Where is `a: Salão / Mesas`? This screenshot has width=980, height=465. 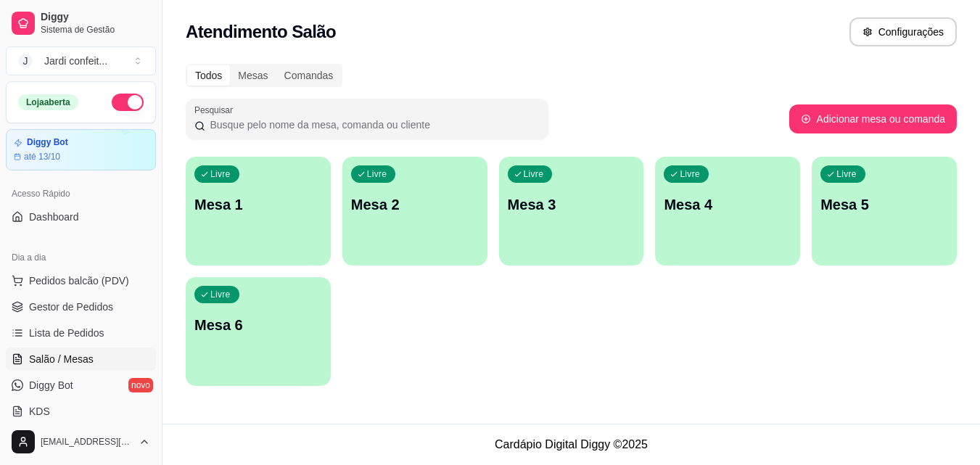
a: Salão / Mesas is located at coordinates (80, 359).